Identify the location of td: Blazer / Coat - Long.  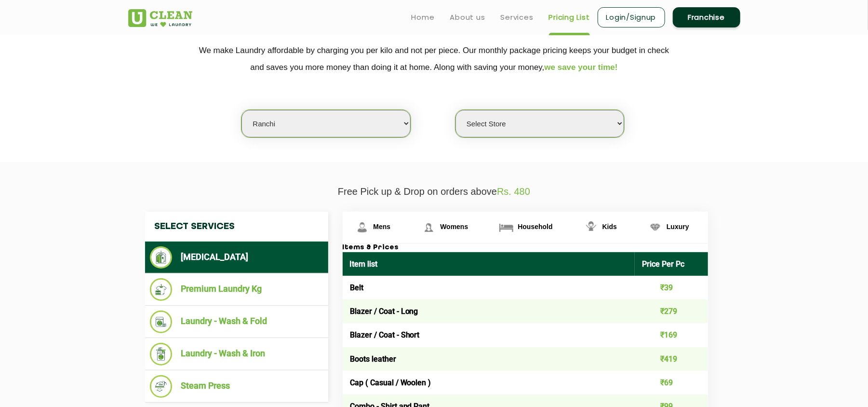
(488, 311).